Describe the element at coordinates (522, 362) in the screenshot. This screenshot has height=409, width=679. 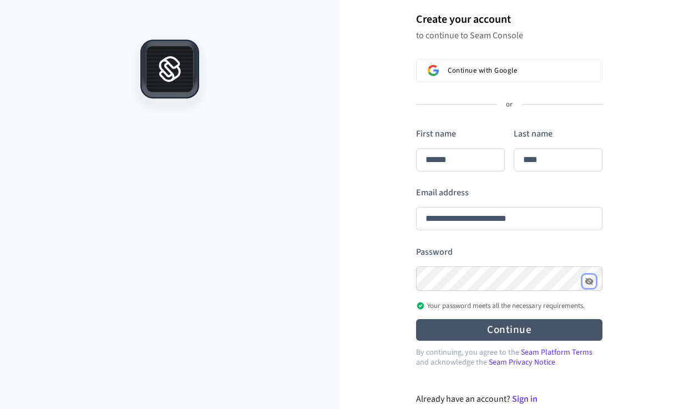
I see `a: Seam Privacy Notice` at that location.